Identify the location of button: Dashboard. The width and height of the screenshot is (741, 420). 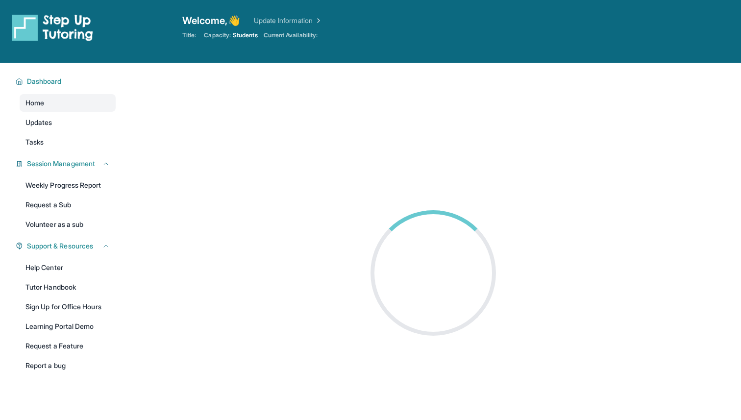
(66, 81).